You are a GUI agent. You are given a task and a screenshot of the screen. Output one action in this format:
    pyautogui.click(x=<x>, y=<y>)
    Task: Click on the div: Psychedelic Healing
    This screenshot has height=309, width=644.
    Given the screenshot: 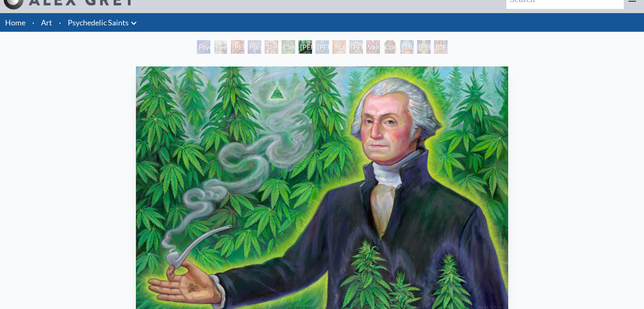 What is the action you would take?
    pyautogui.click(x=203, y=47)
    